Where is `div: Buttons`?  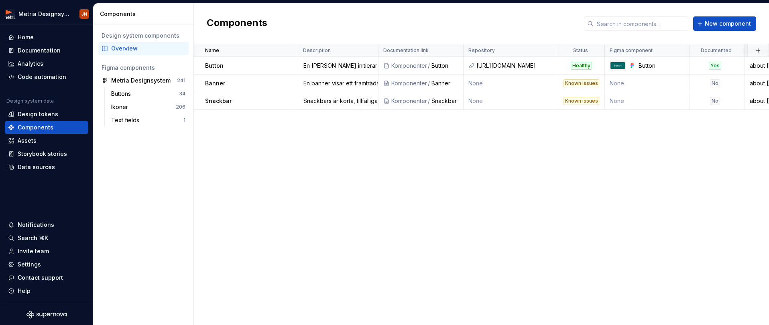
div: Buttons is located at coordinates (122, 94).